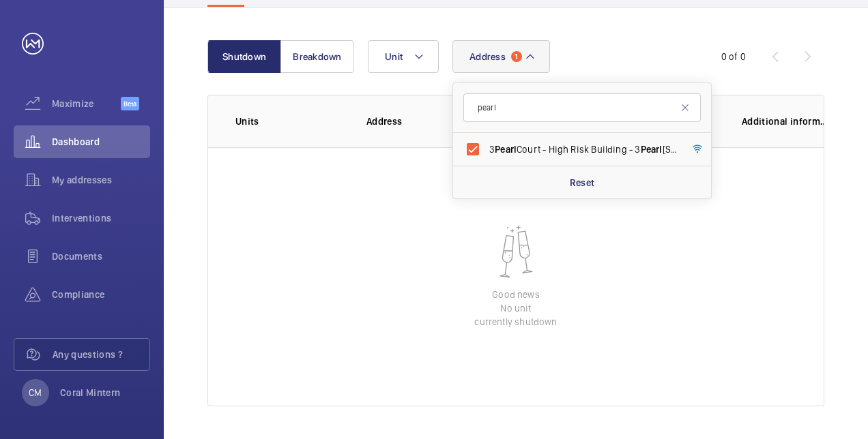 The height and width of the screenshot is (439, 868). Describe the element at coordinates (404, 56) in the screenshot. I see `button: Unit` at that location.